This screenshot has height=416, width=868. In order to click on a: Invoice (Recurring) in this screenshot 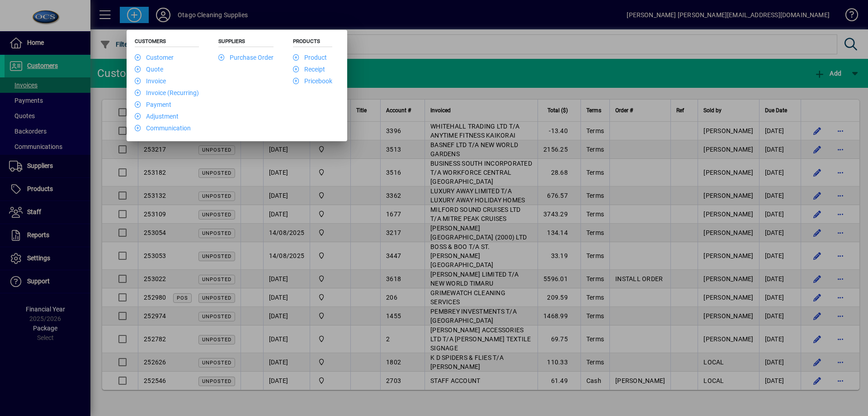, I will do `click(167, 93)`.